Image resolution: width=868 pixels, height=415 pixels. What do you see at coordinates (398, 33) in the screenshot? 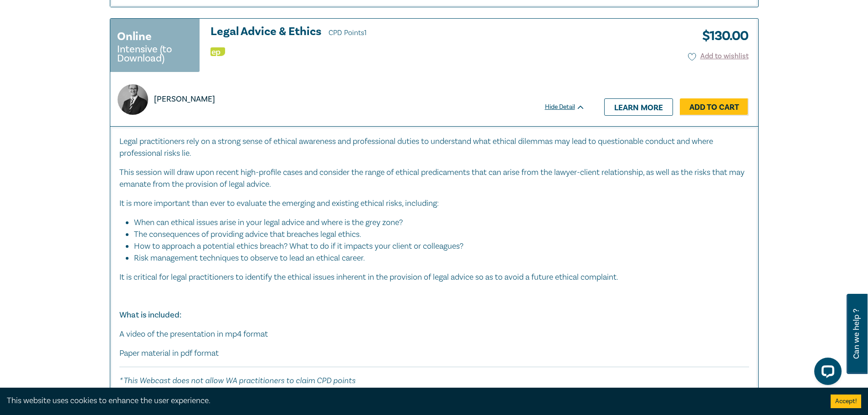
I see `a: Legal Advice & Ethics CPD Points1` at bounding box center [398, 33].